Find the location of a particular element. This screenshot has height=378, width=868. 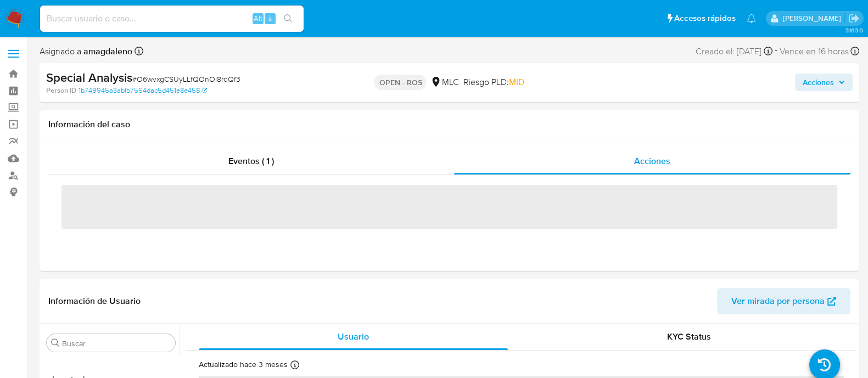

input: Buscar is located at coordinates (117, 344).